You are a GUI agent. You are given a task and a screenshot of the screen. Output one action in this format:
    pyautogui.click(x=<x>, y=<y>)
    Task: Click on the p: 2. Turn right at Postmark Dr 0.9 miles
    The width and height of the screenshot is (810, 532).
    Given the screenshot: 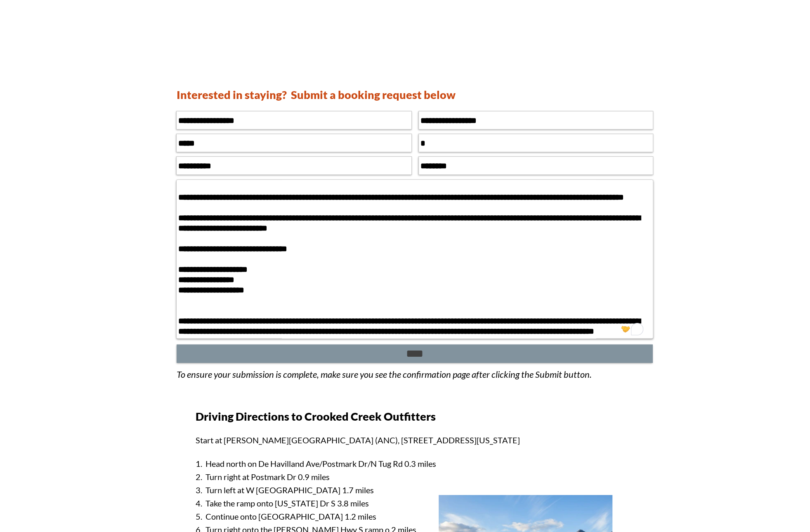 What is the action you would take?
    pyautogui.click(x=424, y=477)
    